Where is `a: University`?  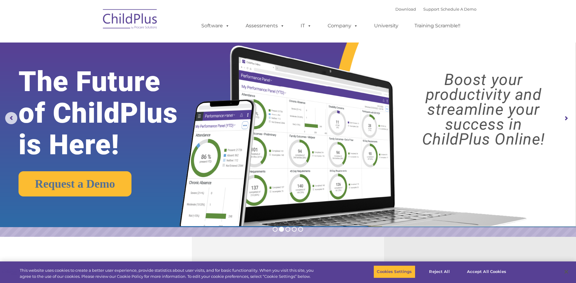
a: University is located at coordinates (386, 26).